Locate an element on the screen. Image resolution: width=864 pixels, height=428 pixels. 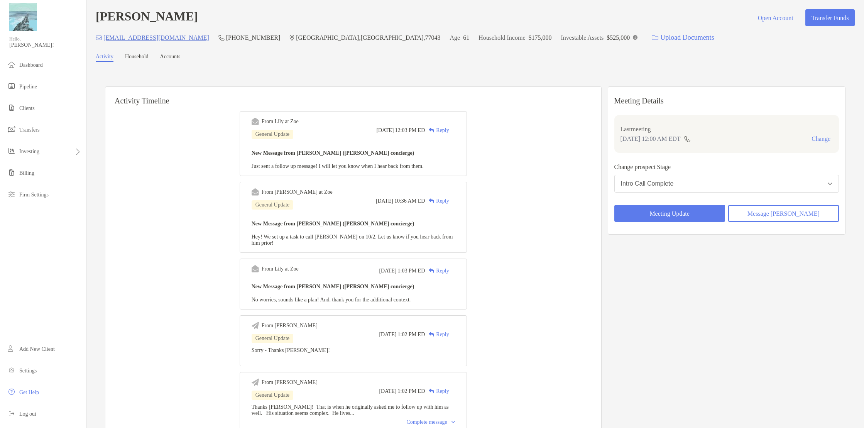
span: Get Help is located at coordinates (29, 392).